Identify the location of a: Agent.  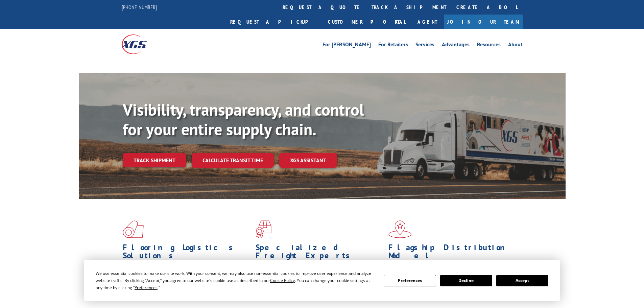
(427, 21).